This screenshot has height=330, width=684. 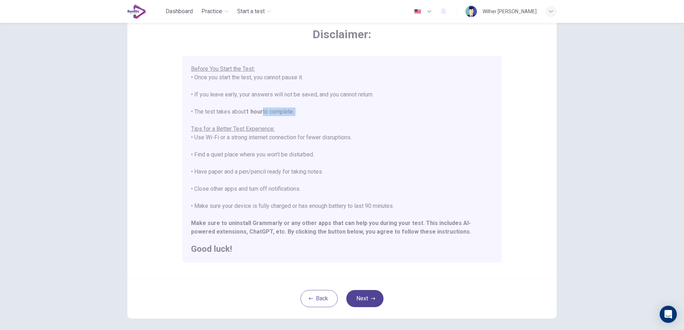 What do you see at coordinates (417, 11) in the screenshot?
I see `img: en` at bounding box center [417, 11].